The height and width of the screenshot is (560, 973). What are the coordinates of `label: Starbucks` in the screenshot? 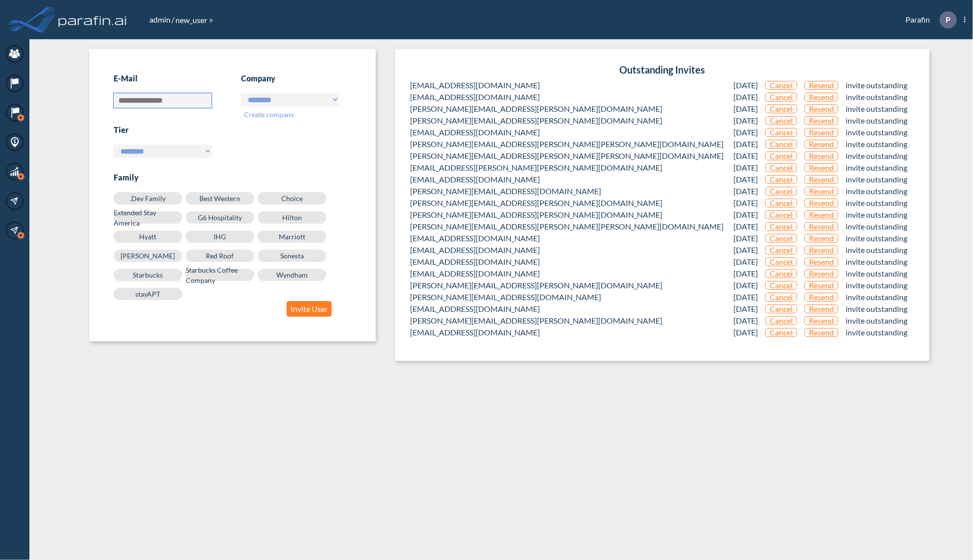 It's located at (148, 274).